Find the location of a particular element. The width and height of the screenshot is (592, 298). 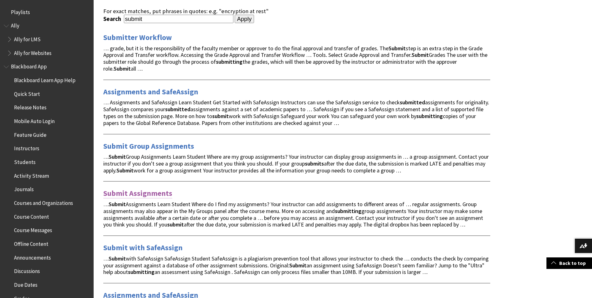

a: Back to top is located at coordinates (569, 263).